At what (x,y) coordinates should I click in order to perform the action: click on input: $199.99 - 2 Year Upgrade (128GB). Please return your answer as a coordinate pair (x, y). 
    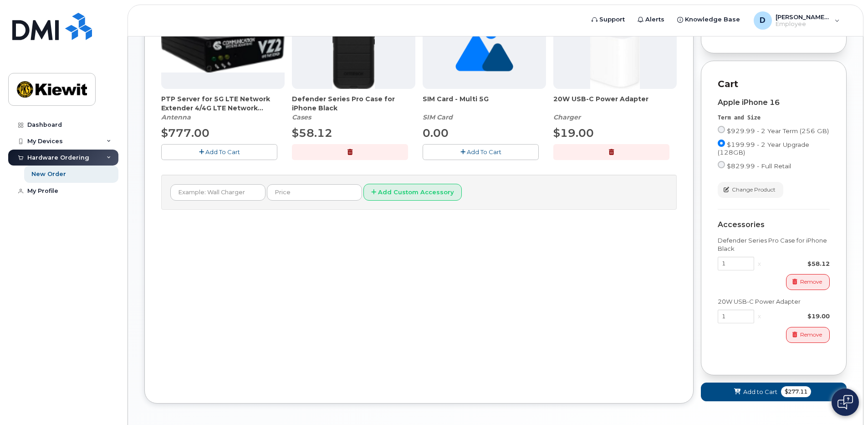
    Looking at the image, I should click on (721, 144).